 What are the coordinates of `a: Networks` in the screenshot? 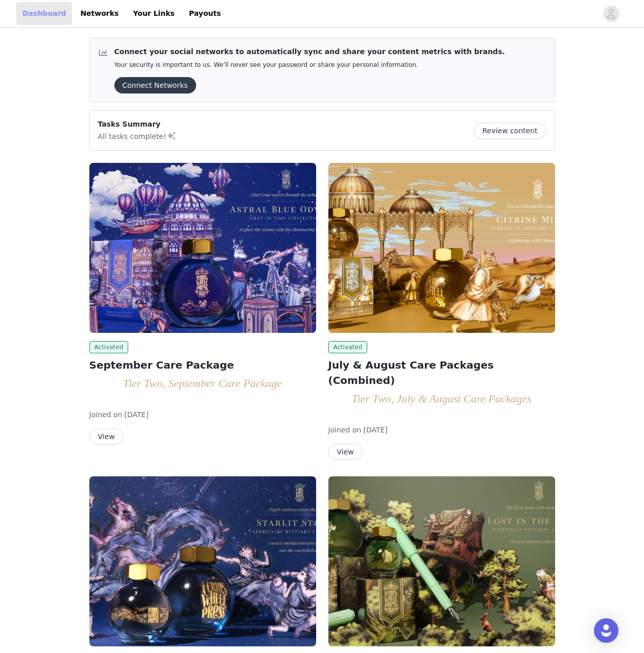 It's located at (99, 13).